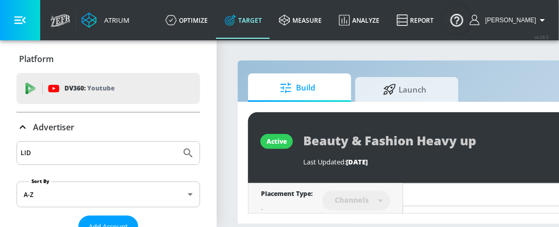 The height and width of the screenshot is (227, 559). What do you see at coordinates (36, 59) in the screenshot?
I see `p: Platform` at bounding box center [36, 59].